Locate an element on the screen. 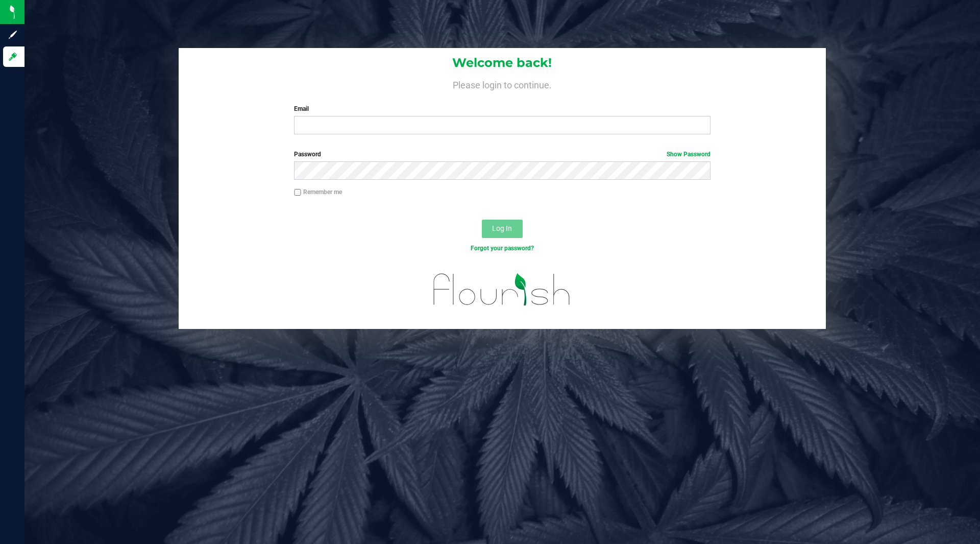 The width and height of the screenshot is (980, 544). h1: Welcome back! is located at coordinates (502, 63).